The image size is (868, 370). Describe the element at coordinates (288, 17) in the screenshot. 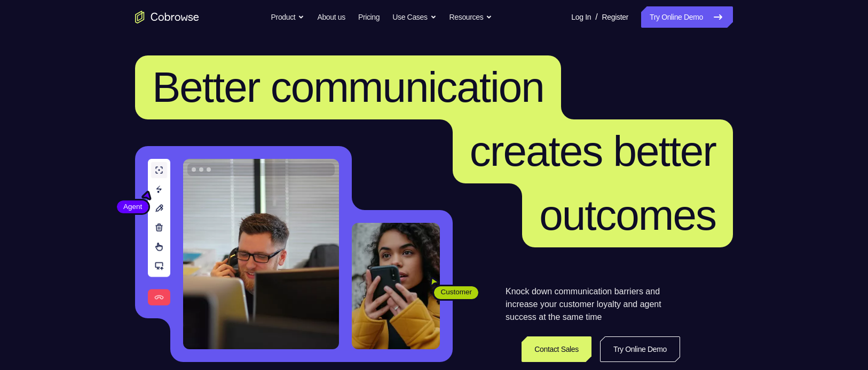

I see `button: Product` at that location.